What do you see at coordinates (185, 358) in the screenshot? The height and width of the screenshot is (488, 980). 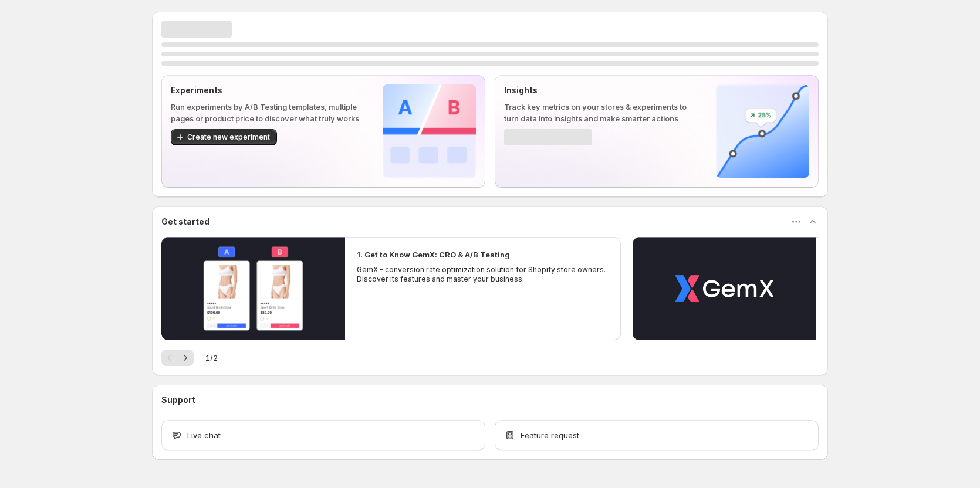 I see `button: Next` at bounding box center [185, 358].